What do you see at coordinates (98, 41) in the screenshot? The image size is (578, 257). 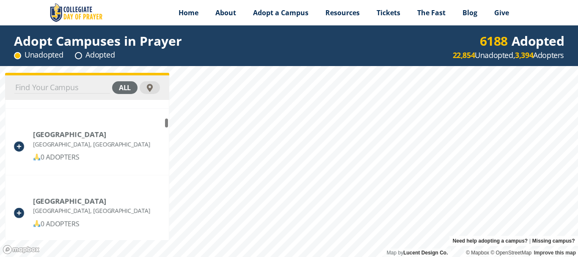 I see `div: Adopt Campuses in Prayer` at bounding box center [98, 41].